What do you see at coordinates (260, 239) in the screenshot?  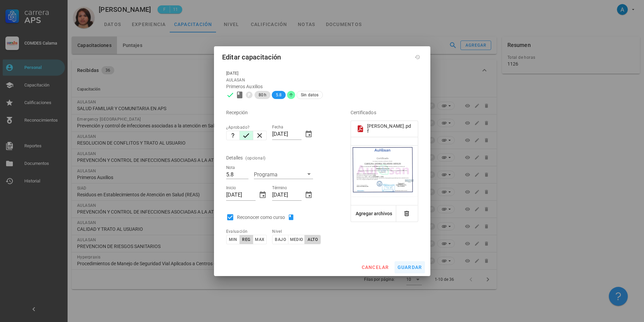 I see `button: max` at bounding box center [260, 239].